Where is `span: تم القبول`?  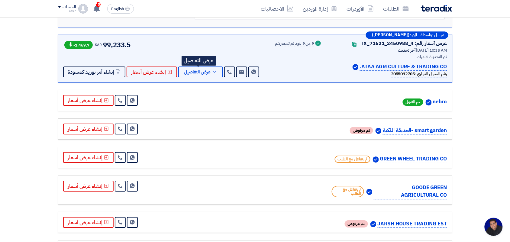 span: تم القبول is located at coordinates (413, 102).